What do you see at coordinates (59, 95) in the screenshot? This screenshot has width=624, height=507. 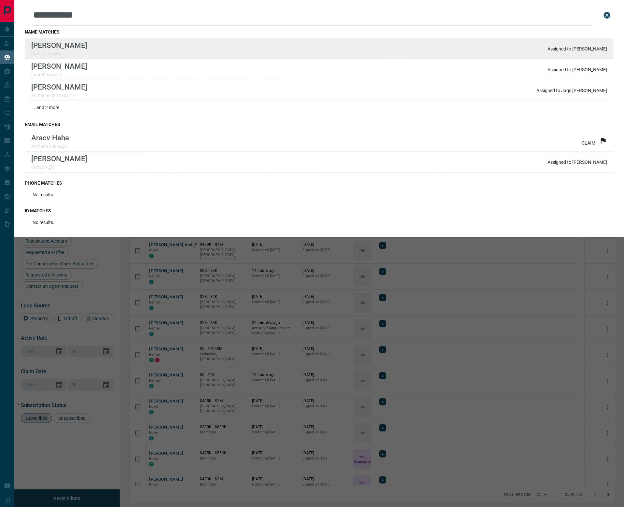 I see `p: archanasharmaxx@x` at bounding box center [59, 95].